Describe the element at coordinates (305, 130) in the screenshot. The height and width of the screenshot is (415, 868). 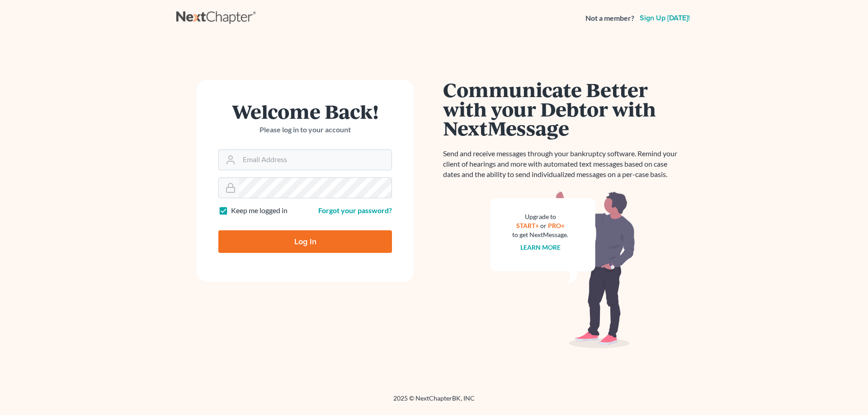
I see `p: Please log in to your account` at that location.